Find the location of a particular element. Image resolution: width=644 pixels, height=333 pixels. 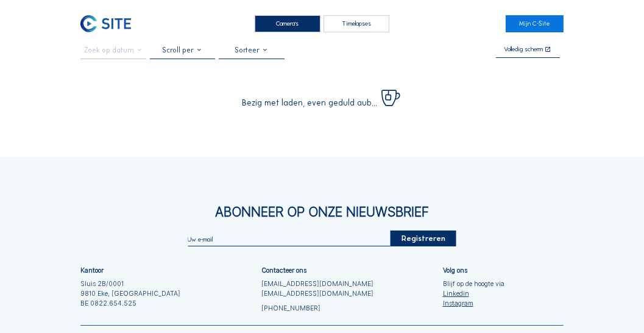

img: C-SITE Logo is located at coordinates (105, 24).